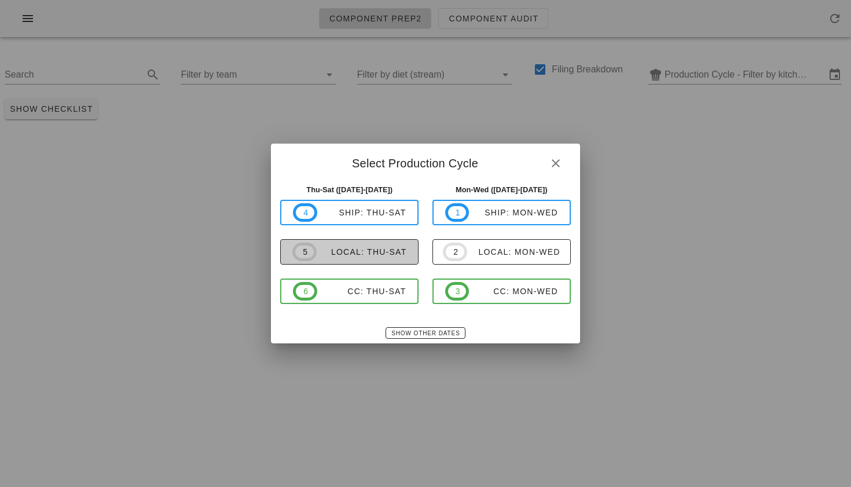 The width and height of the screenshot is (851, 487). What do you see at coordinates (362, 252) in the screenshot?
I see `div: local: Thu-Sat` at bounding box center [362, 252].